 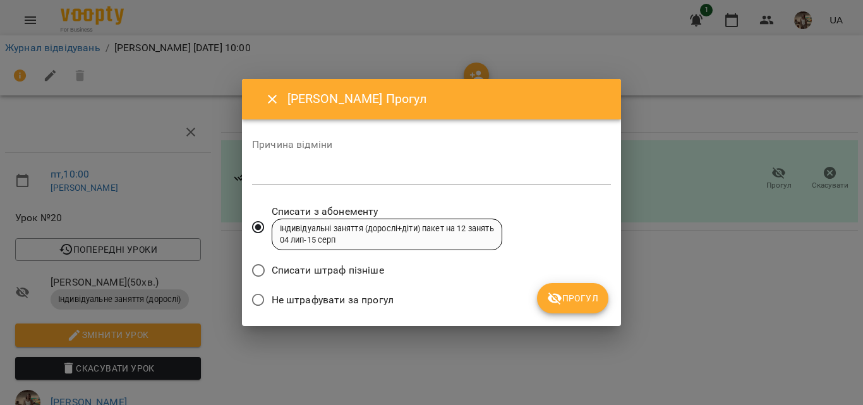 I want to click on span: Прогул, so click(x=572, y=298).